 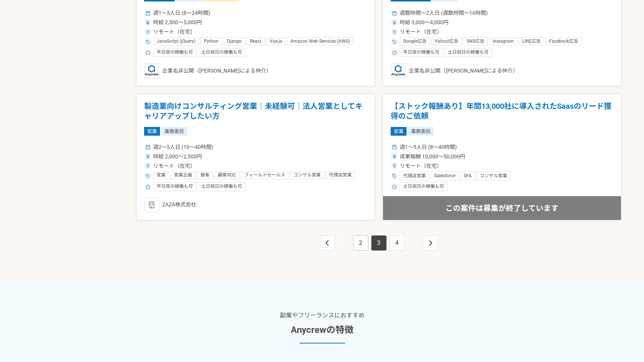 I want to click on span: SNS広告, so click(x=475, y=41).